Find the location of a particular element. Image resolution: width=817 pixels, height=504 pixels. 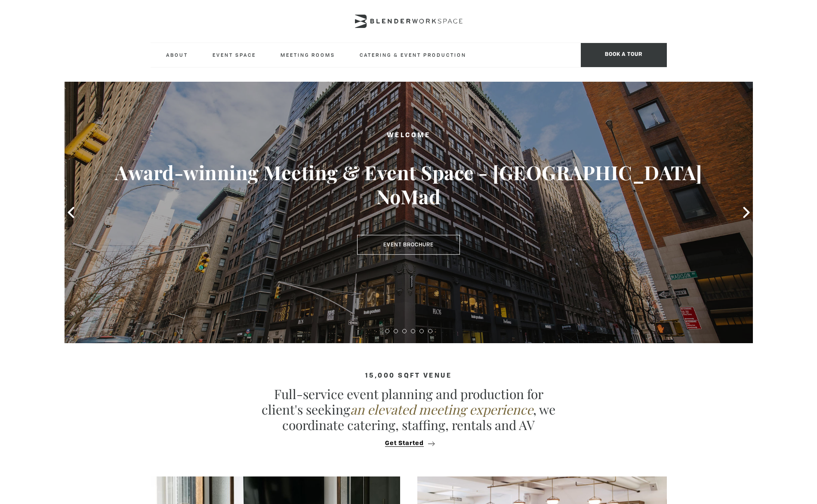

a: Event Space is located at coordinates (234, 54).